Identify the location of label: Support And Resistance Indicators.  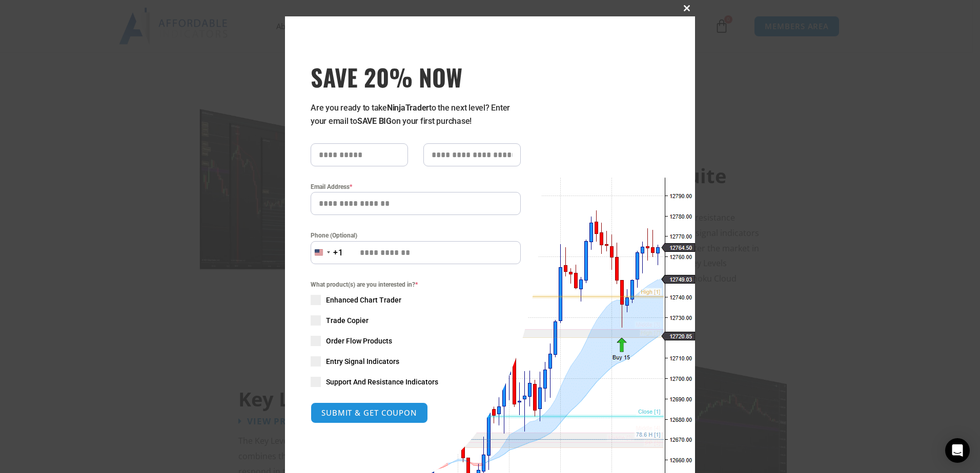
(415, 382).